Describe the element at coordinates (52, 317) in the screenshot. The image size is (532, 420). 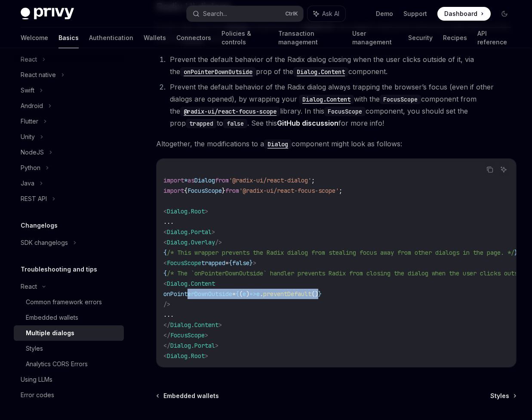
I see `div: Embedded wallets` at that location.